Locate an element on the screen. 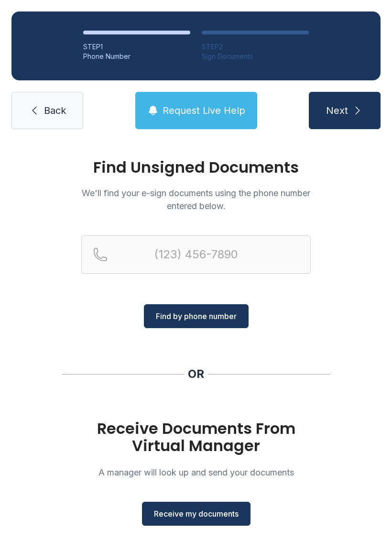  div: Phone Number is located at coordinates (137, 56).